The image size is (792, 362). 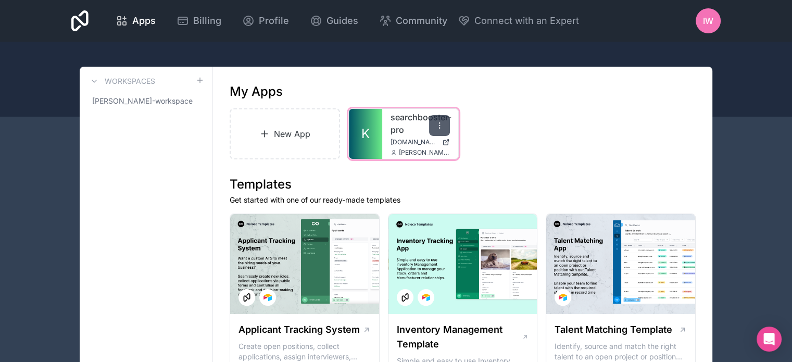 I want to click on span: Profile, so click(x=274, y=21).